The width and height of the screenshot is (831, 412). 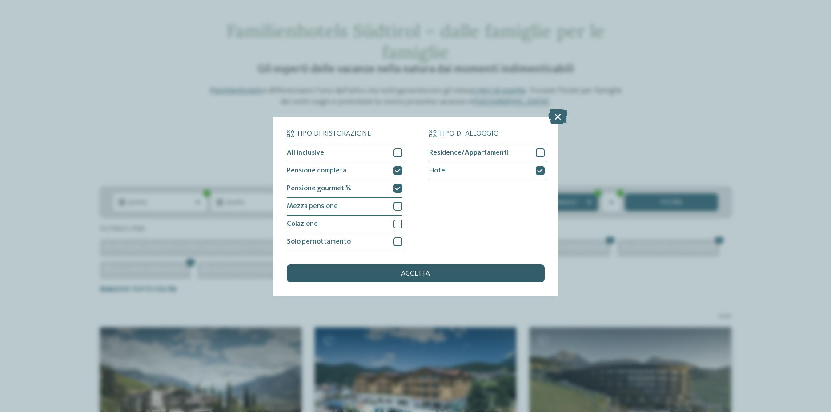 I want to click on span: All inclusive, so click(x=305, y=153).